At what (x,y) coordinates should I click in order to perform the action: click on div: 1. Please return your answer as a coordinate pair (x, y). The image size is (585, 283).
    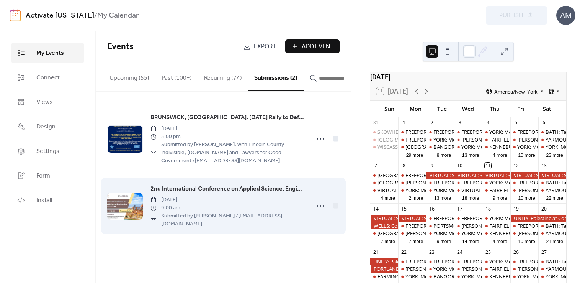
    Looking at the image, I should click on (404, 122).